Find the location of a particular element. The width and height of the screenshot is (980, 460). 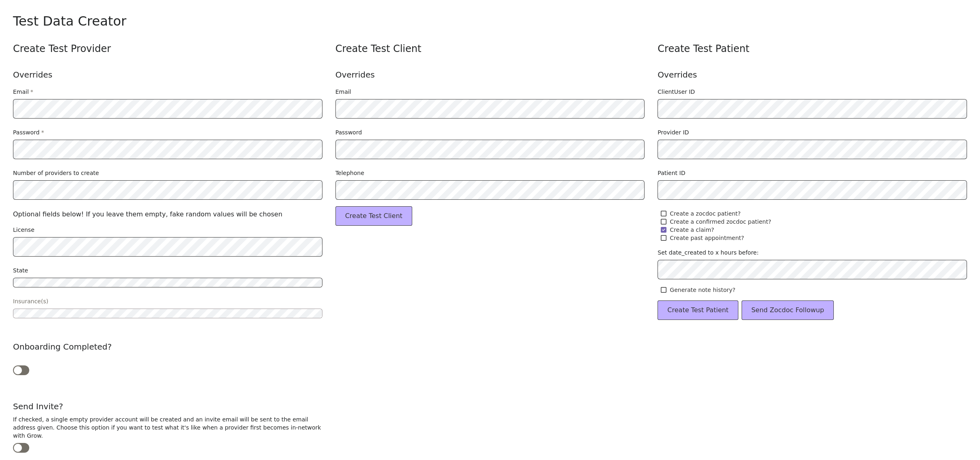

label: State is located at coordinates (20, 271).